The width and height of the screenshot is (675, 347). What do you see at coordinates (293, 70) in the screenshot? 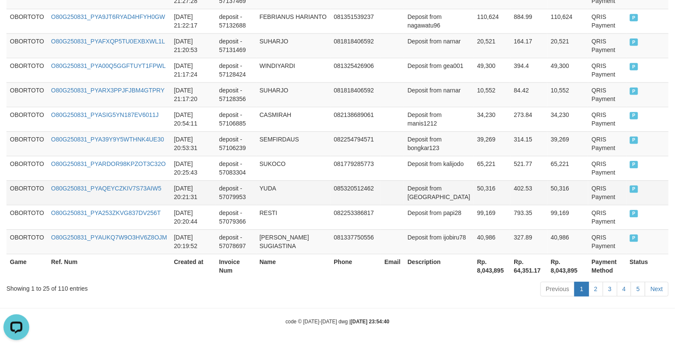
I see `td: WINDIYARDI` at bounding box center [293, 70].